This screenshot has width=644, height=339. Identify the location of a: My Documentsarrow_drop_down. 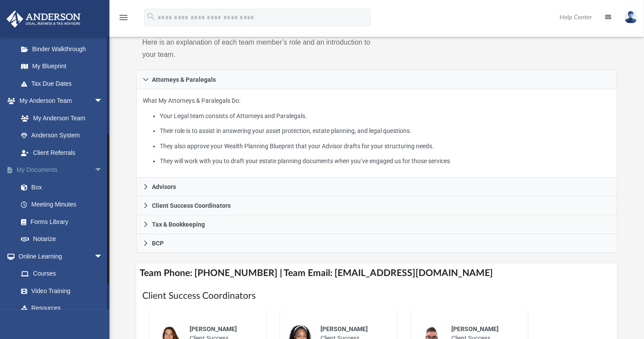
(61, 170).